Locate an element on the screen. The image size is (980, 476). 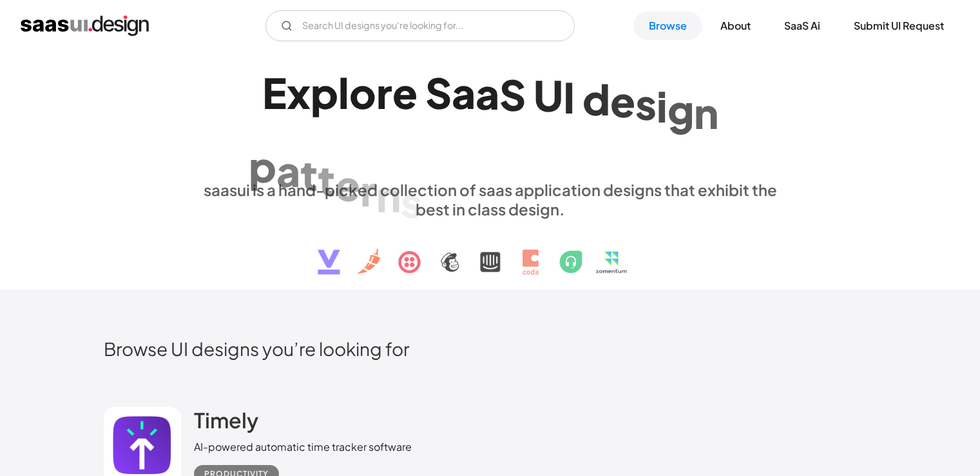
h2: Timely is located at coordinates (226, 420).